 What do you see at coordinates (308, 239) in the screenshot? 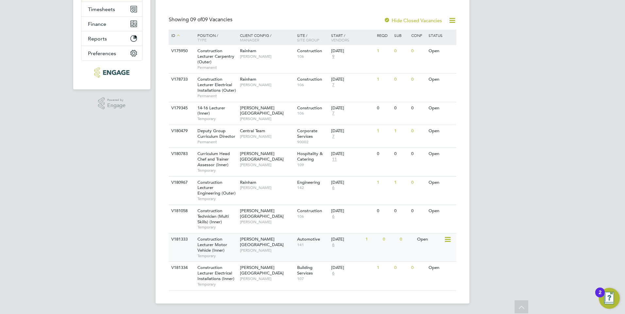
I see `span: Automotive` at bounding box center [308, 239].